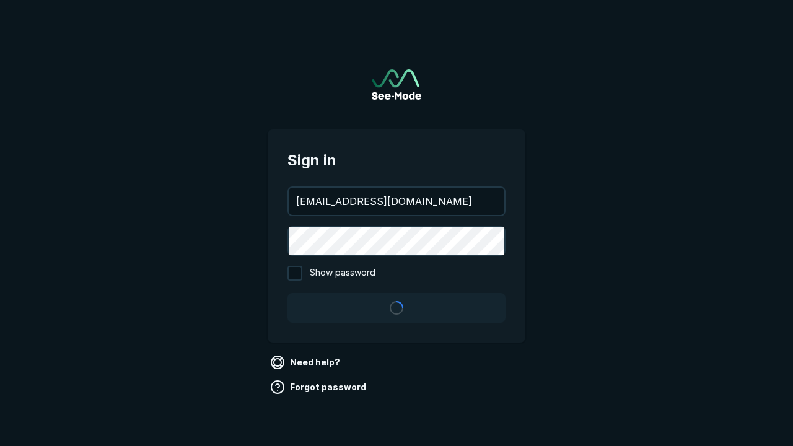  Describe the element at coordinates (397, 84) in the screenshot. I see `img: See-Mode Logo` at that location.